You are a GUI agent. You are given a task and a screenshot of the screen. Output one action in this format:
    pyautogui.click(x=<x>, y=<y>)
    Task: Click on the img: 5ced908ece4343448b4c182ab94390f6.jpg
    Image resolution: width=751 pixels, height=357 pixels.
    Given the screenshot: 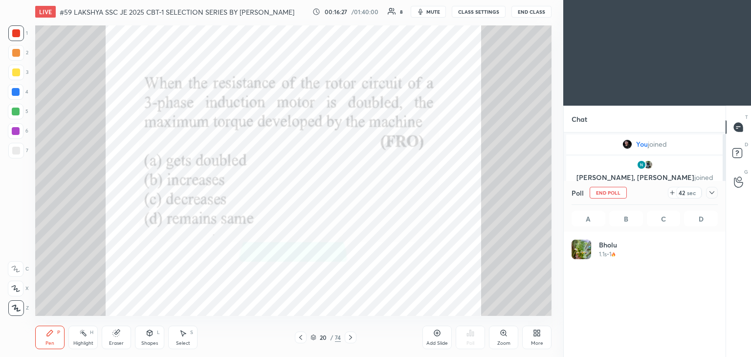 What is the action you would take?
    pyautogui.click(x=627, y=144)
    